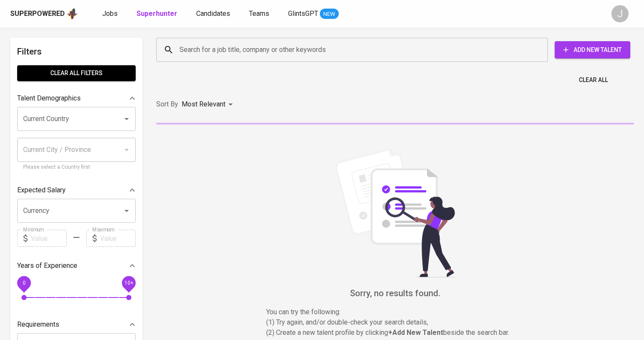 The height and width of the screenshot is (340, 644). I want to click on div: J, so click(620, 14).